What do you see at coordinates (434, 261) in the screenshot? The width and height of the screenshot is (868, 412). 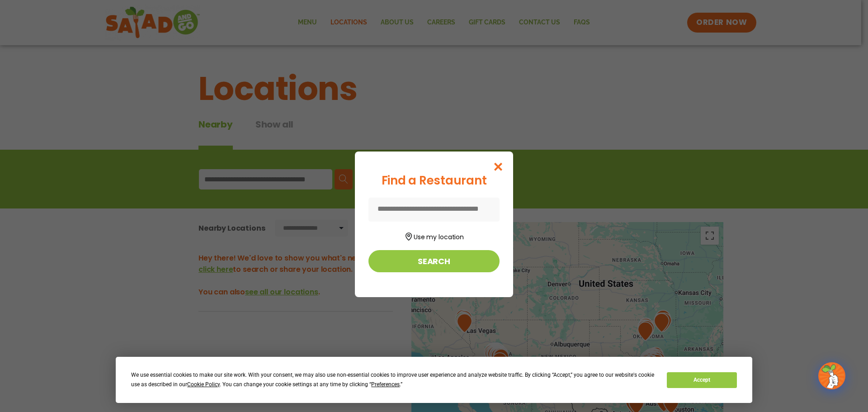 I see `button: Search` at bounding box center [434, 261].